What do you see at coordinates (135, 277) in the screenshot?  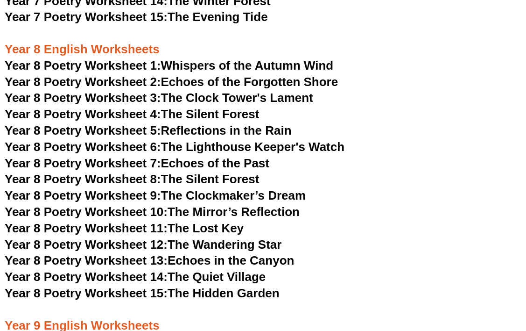 I see `a: Year 8 Poetry Worksheet 14:The Quiet Village` at bounding box center [135, 277].